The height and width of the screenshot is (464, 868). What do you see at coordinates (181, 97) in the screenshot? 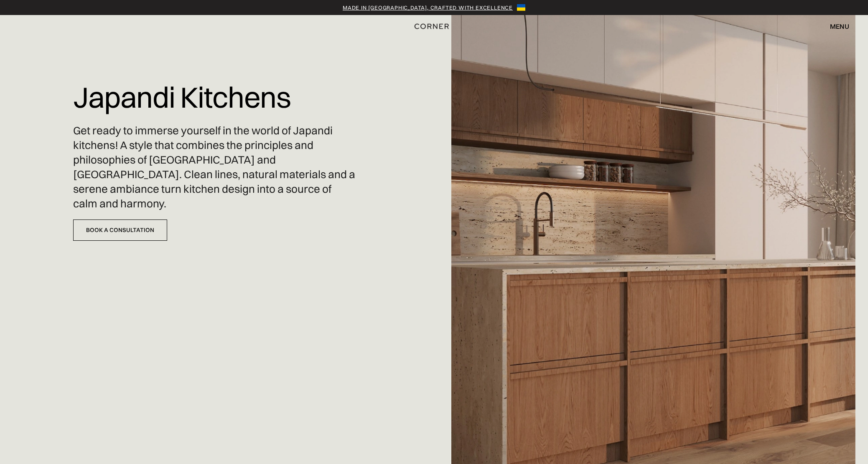
I see `h1: Japandi Kitchens` at bounding box center [181, 97].